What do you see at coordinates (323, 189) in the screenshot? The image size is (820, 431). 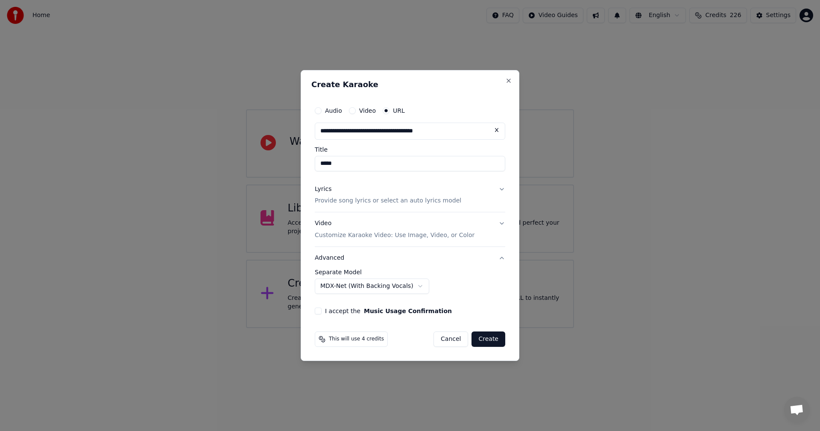 I see `div: Lyrics` at bounding box center [323, 189].